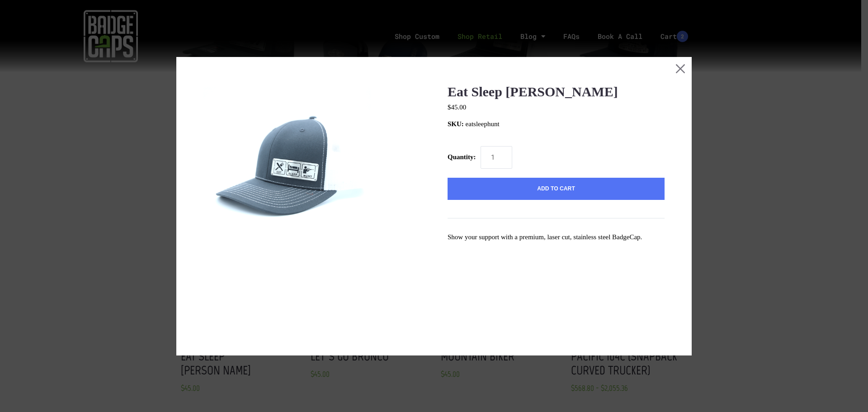 Image resolution: width=868 pixels, height=412 pixels. What do you see at coordinates (462, 157) in the screenshot?
I see `span: Quantity:` at bounding box center [462, 157].